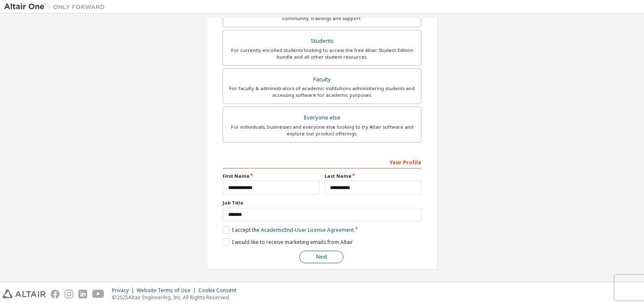  Describe the element at coordinates (288, 230) in the screenshot. I see `label: I accept the` at that location.